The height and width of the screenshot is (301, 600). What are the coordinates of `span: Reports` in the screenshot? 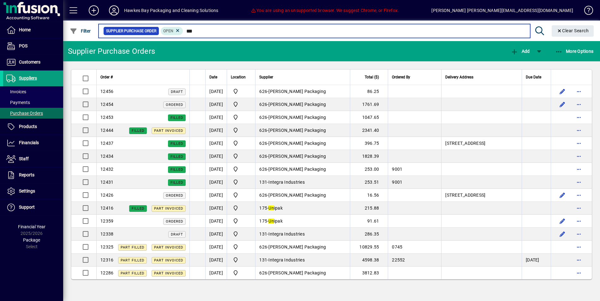 It's located at (27, 175).